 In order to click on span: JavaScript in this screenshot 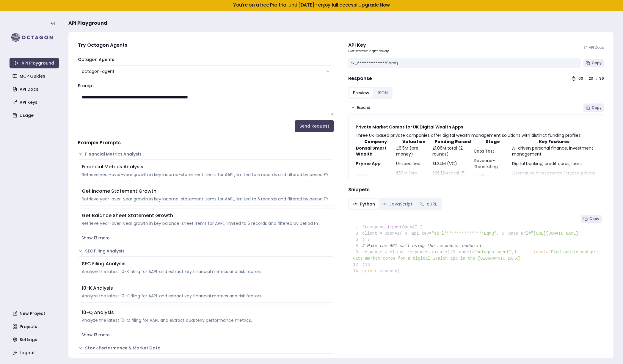, I will do `click(401, 204)`.